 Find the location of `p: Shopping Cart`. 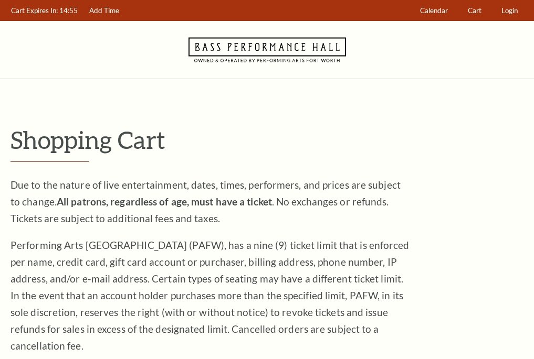

p: Shopping Cart is located at coordinates (267, 140).